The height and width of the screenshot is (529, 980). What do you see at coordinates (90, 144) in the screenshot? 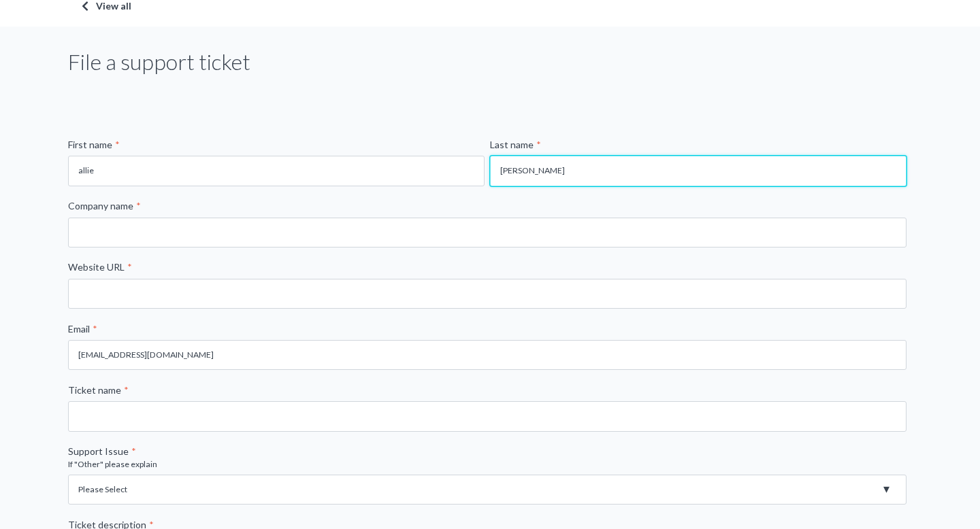
I see `span: First name` at bounding box center [90, 144].